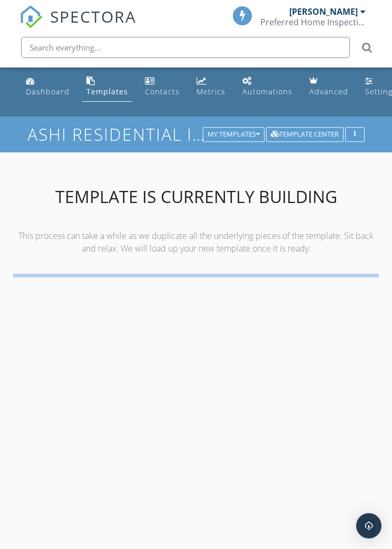 The height and width of the screenshot is (549, 392). What do you see at coordinates (162, 91) in the screenshot?
I see `div: Contacts` at bounding box center [162, 91].